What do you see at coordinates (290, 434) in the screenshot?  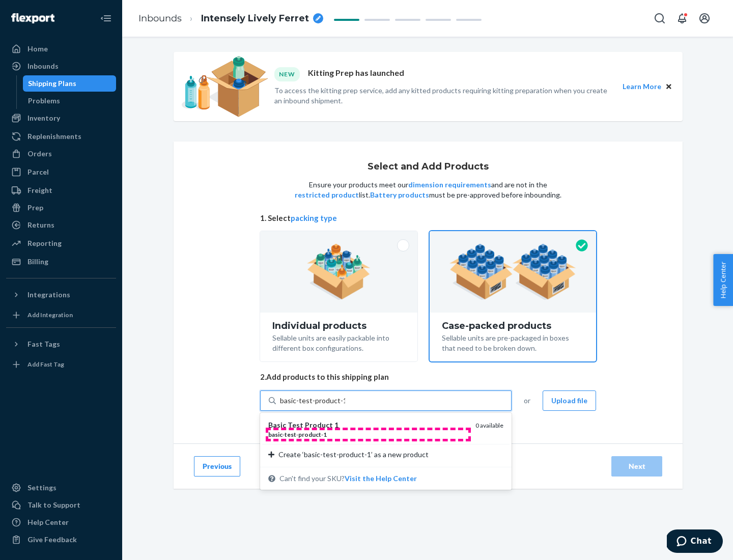 I see `em: test` at bounding box center [290, 434].